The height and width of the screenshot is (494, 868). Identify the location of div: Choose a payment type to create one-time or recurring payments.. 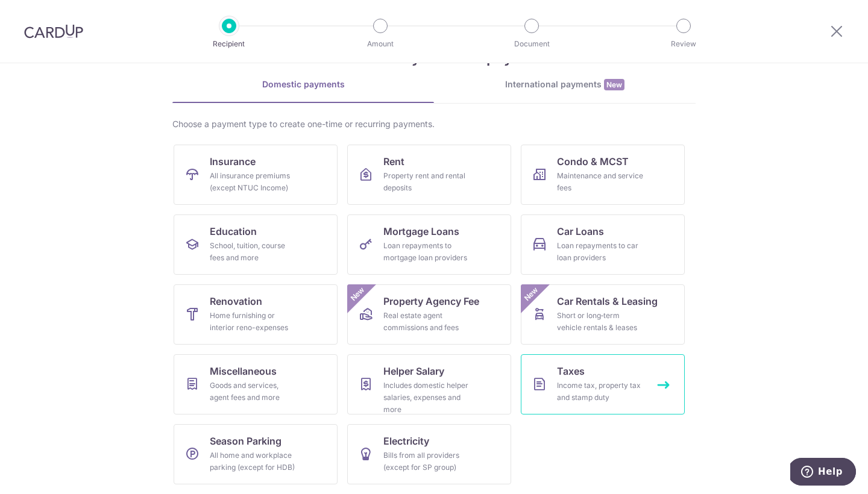
(434, 124).